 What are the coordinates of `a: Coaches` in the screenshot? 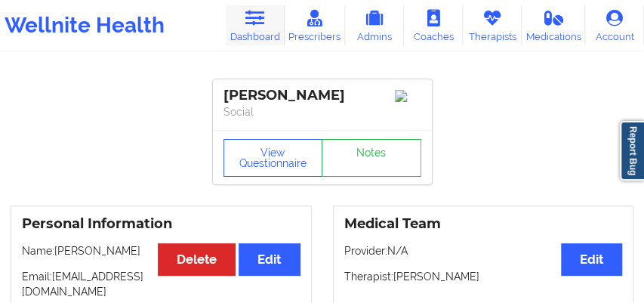 It's located at (433, 25).